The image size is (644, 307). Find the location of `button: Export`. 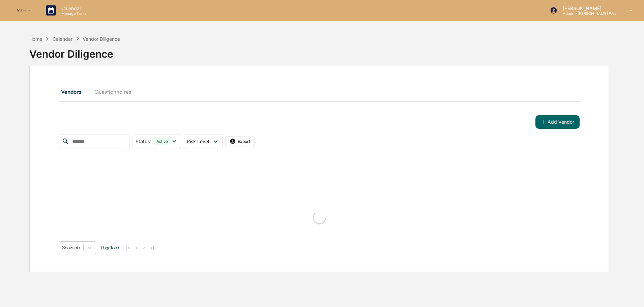

button: Export is located at coordinates (240, 142).